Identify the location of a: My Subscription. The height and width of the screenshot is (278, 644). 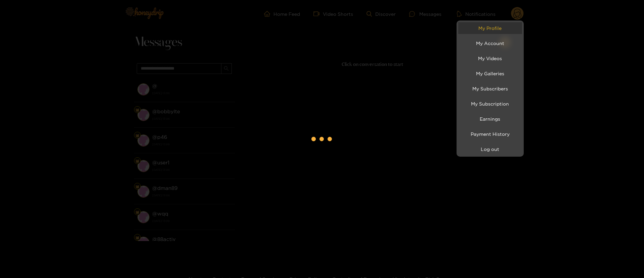
(490, 103).